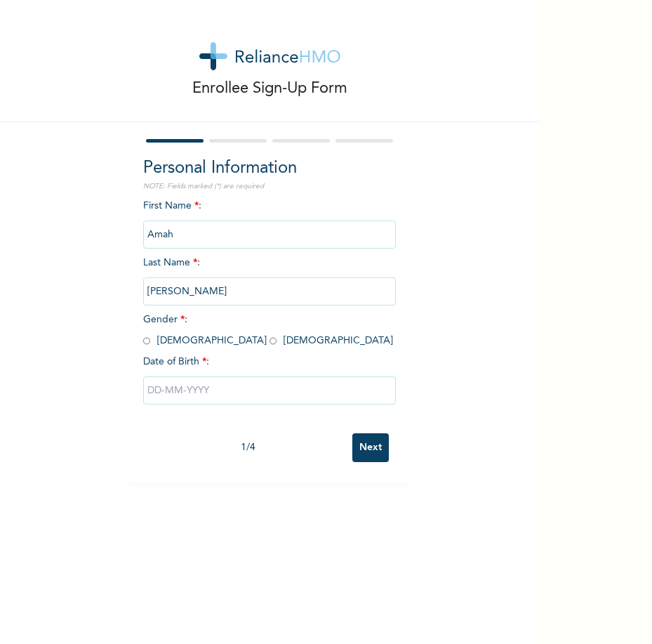 The width and height of the screenshot is (652, 644). Describe the element at coordinates (270, 277) in the screenshot. I see `span: Last Name :` at that location.